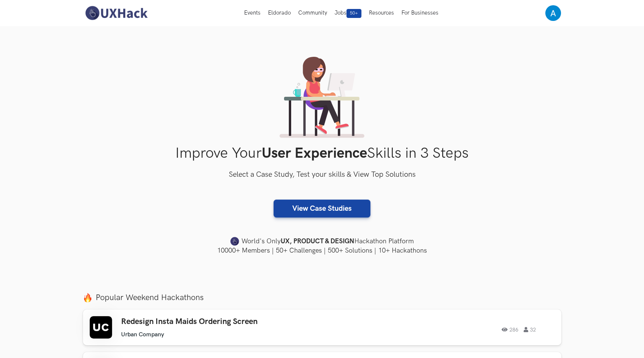 Image resolution: width=644 pixels, height=358 pixels. What do you see at coordinates (354, 13) in the screenshot?
I see `span: 50+` at bounding box center [354, 13].